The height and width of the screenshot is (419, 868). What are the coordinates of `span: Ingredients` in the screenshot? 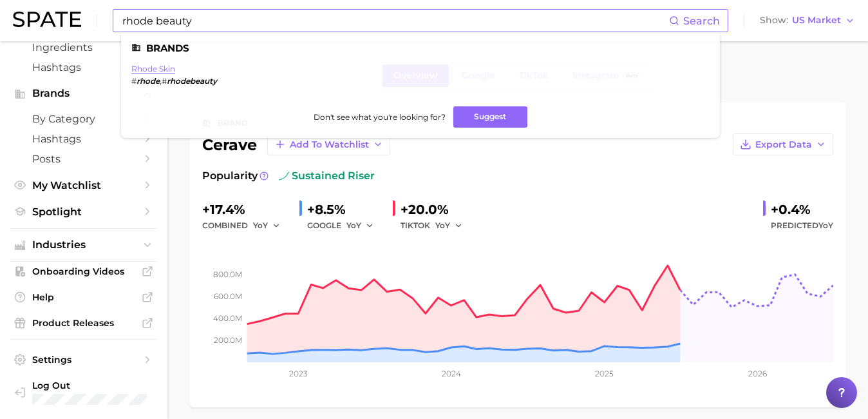 It's located at (84, 47).